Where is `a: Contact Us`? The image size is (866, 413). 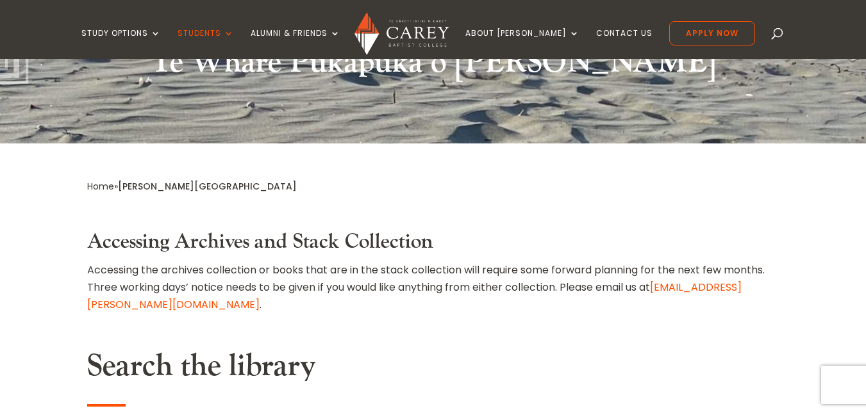 a: Contact Us is located at coordinates (624, 44).